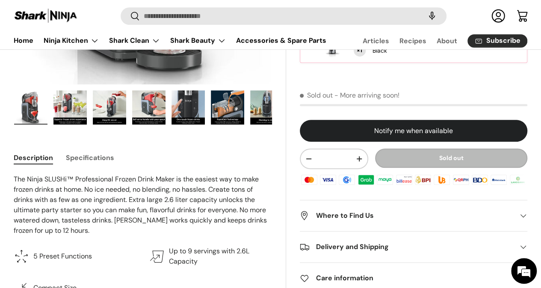  Describe the element at coordinates (62, 256) in the screenshot. I see `p: 5 Preset Functions` at that location.